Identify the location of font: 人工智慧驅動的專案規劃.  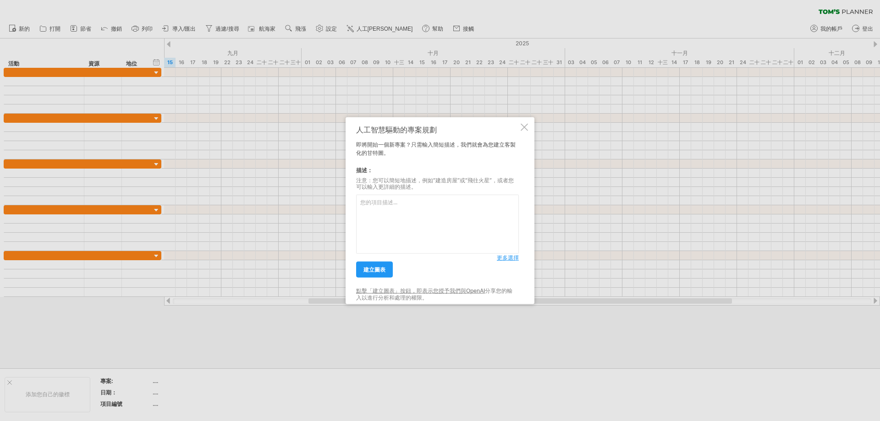
(396, 129).